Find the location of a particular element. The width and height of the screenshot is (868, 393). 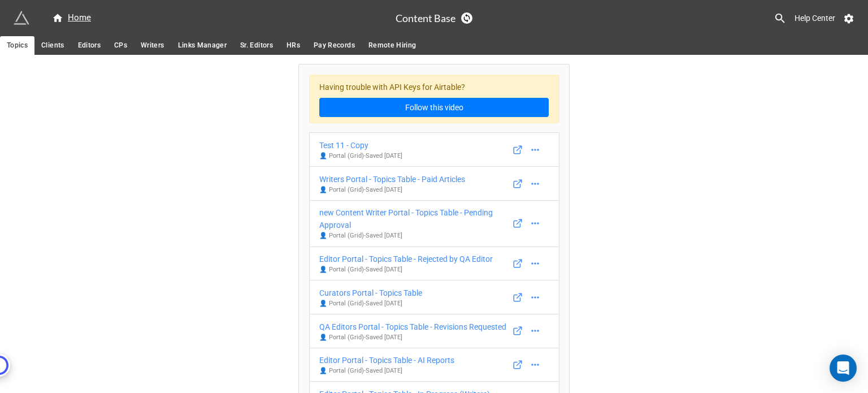

a: Sync Base Structure is located at coordinates (467, 18).